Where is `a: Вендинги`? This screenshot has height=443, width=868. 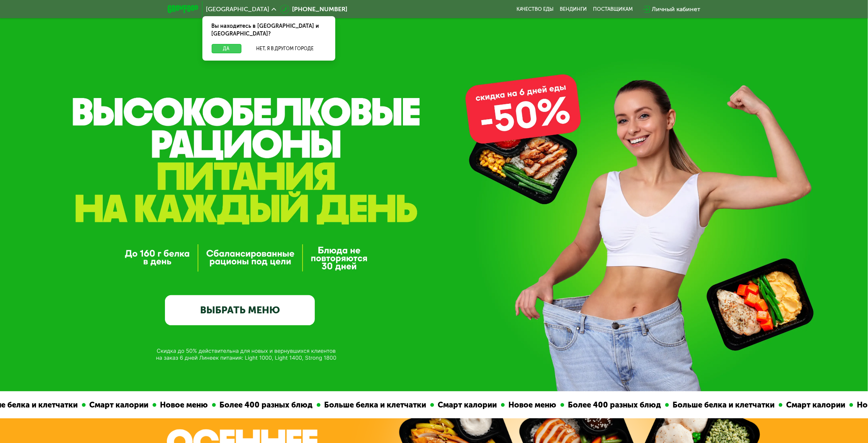 a: Вендинги is located at coordinates (574, 9).